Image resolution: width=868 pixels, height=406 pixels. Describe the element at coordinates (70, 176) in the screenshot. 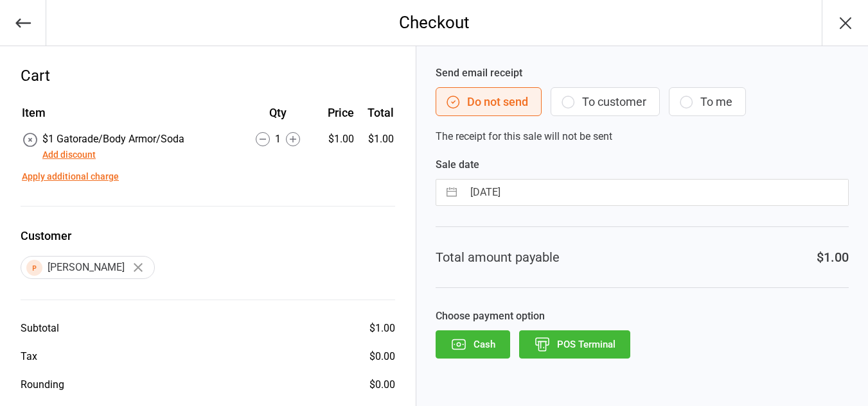

I see `button: Apply additional charge` at that location.